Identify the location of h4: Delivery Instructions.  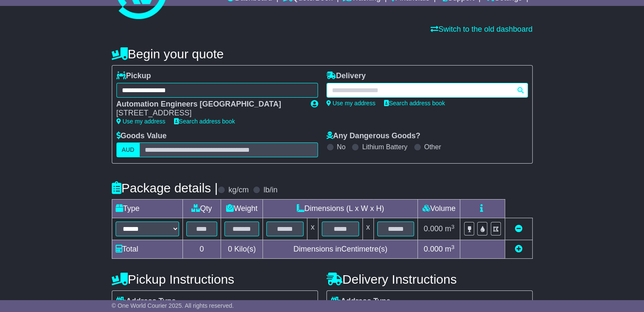
(430, 280).